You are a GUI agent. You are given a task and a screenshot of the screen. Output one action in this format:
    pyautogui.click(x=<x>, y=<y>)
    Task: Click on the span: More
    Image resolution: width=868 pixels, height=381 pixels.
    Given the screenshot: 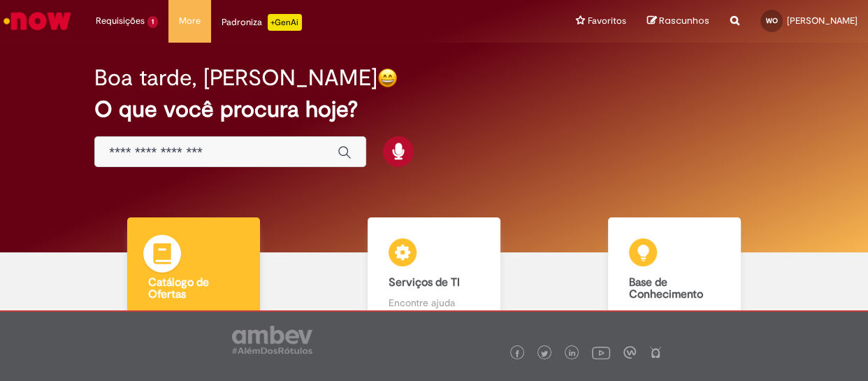 What is the action you would take?
    pyautogui.click(x=190, y=21)
    